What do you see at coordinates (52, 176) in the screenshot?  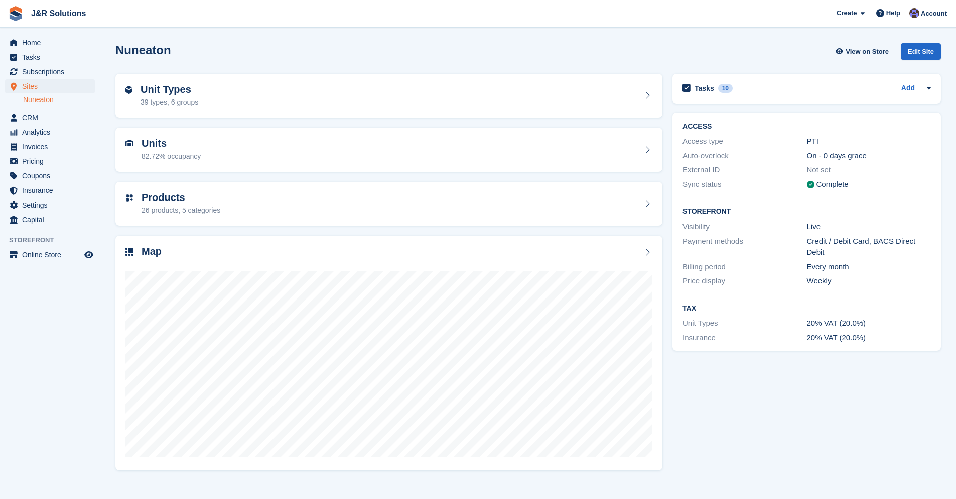 I see `span: Coupons` at bounding box center [52, 176].